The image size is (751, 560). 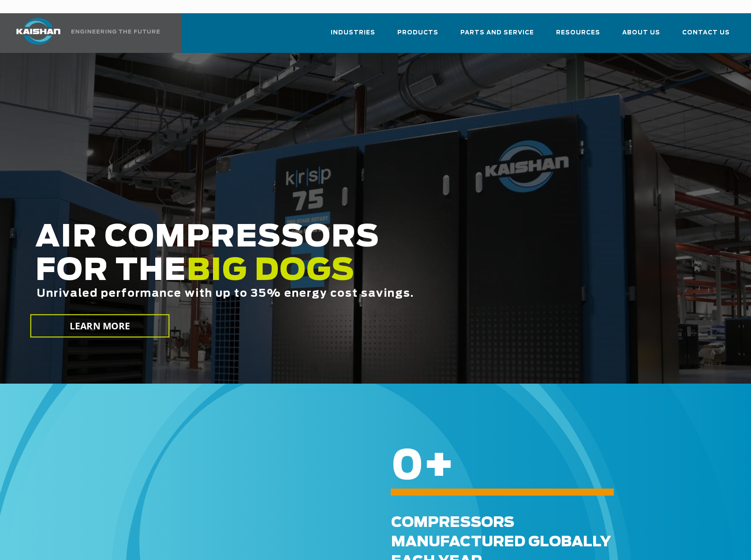 What do you see at coordinates (418, 32) in the screenshot?
I see `span: Products` at bounding box center [418, 32].